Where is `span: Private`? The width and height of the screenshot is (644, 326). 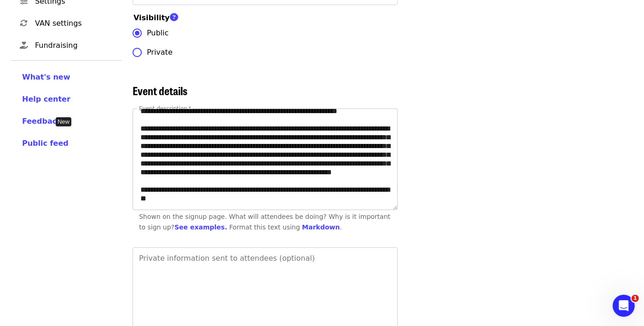
span: Private is located at coordinates (160, 52).